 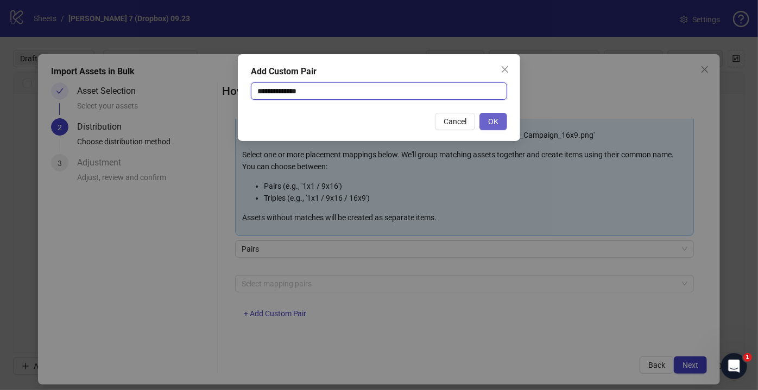 I want to click on span: OK, so click(x=493, y=122).